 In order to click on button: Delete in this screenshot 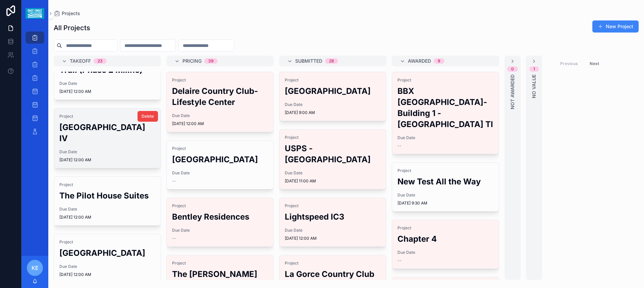, I will do `click(148, 116)`.